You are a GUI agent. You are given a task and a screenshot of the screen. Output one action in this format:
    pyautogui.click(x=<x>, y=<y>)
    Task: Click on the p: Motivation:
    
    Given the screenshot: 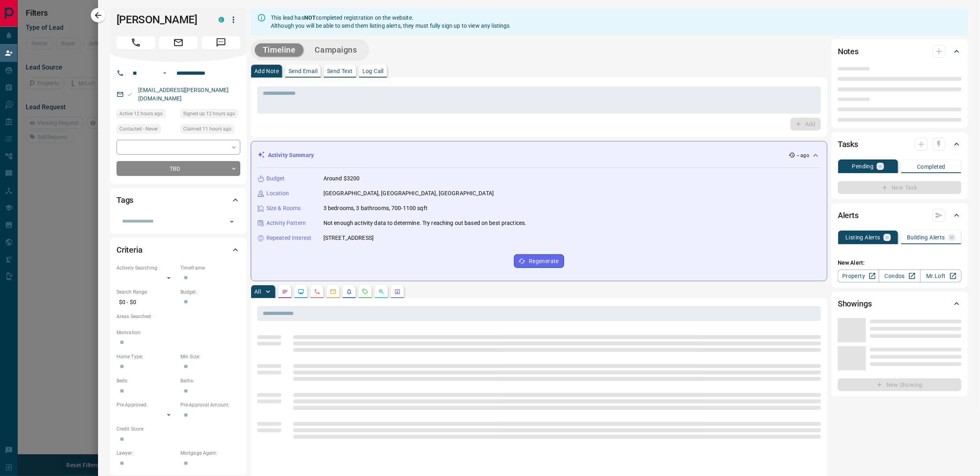 What is the action you would take?
    pyautogui.click(x=178, y=333)
    